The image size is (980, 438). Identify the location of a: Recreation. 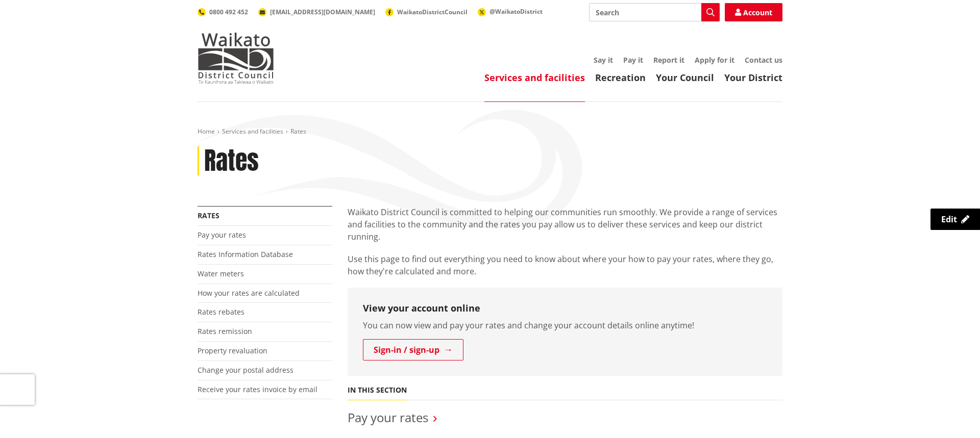
(620, 78).